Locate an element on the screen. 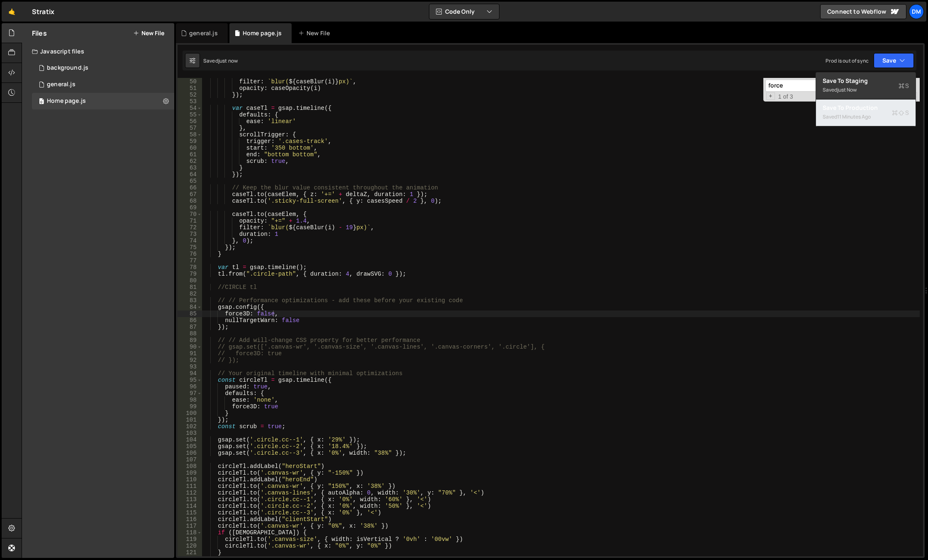  div: 56 is located at coordinates (189, 121).